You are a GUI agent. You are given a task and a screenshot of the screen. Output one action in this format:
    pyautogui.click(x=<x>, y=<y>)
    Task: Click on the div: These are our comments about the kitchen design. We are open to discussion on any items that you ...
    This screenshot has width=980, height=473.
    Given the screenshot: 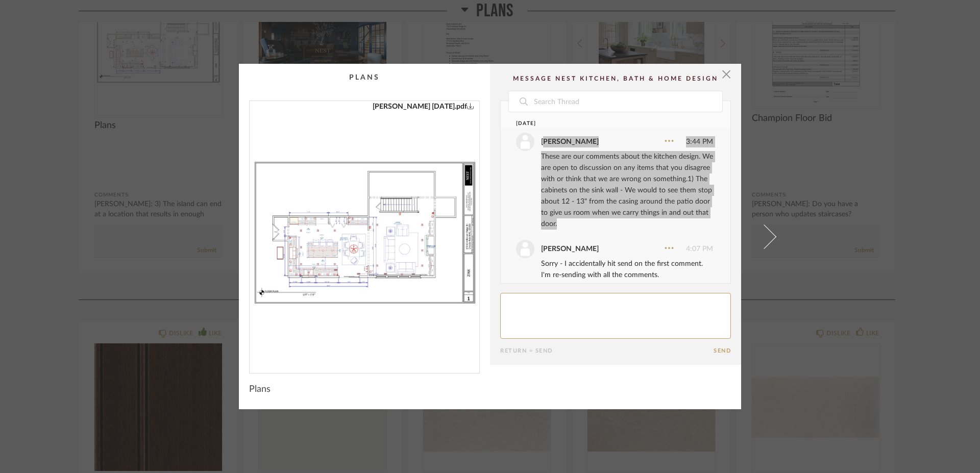 What is the action you would take?
    pyautogui.click(x=627, y=191)
    